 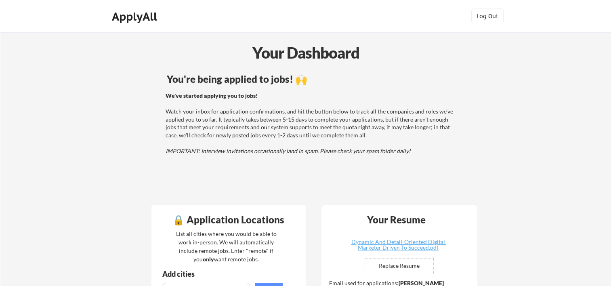 I want to click on em: IMPORTANT: Interview invitations occasionally land in spam. Please check your spam folder daily!, so click(x=288, y=151).